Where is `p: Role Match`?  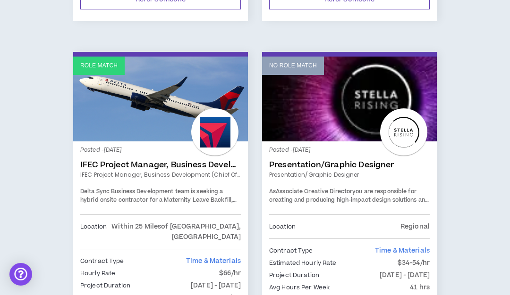 p: Role Match is located at coordinates (99, 66).